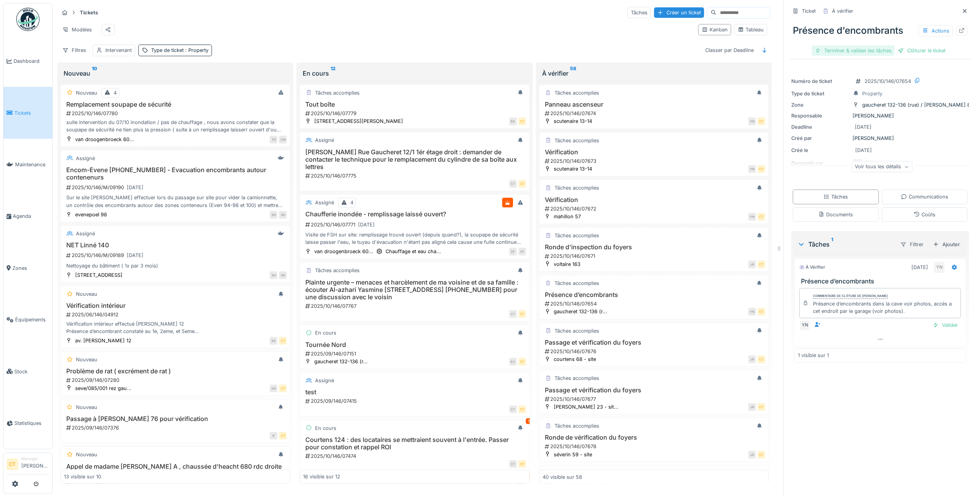  I want to click on div: Communications, so click(924, 196).